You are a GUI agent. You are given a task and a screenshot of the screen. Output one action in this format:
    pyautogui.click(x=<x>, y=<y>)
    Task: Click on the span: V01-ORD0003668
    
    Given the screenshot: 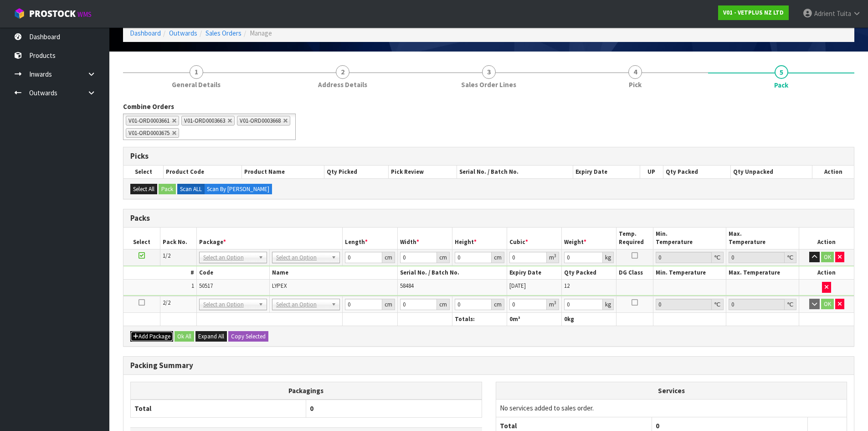 What is the action you would take?
    pyautogui.click(x=260, y=121)
    